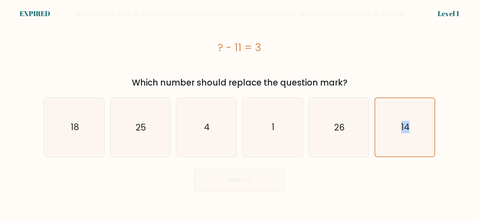 This screenshot has height=222, width=479. I want to click on text: 4, so click(207, 127).